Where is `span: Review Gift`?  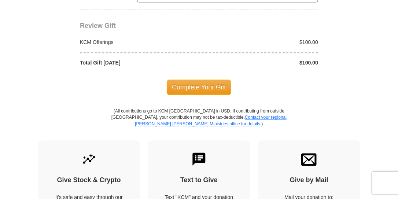 span: Review Gift is located at coordinates (98, 26).